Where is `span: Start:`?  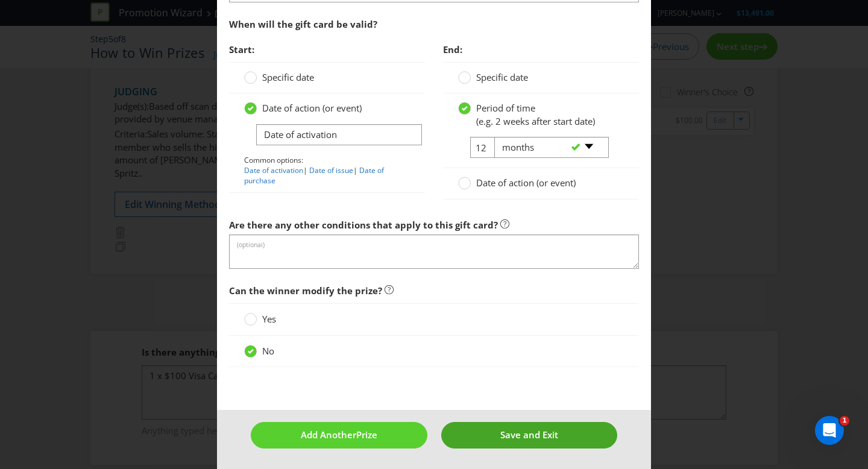
span: Start: is located at coordinates (242, 50).